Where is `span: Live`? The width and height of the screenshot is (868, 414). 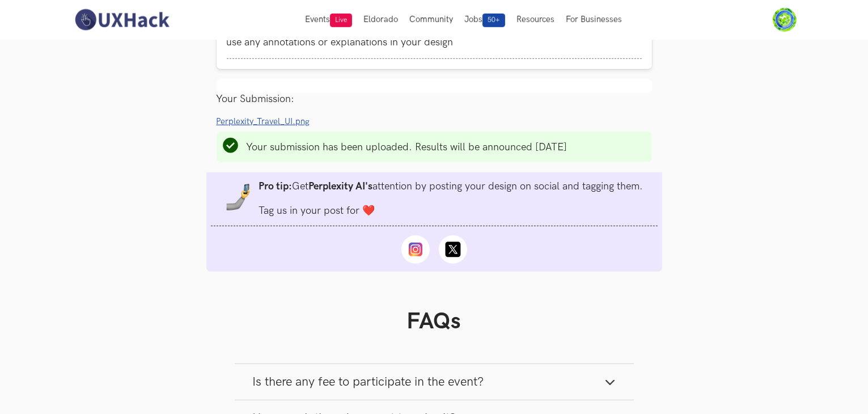
span: Live is located at coordinates (340, 20).